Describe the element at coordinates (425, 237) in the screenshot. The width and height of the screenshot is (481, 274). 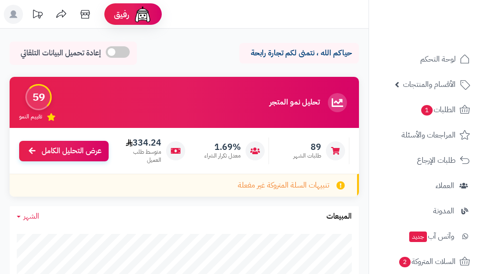
I see `a: وآتس آبجديد` at that location.